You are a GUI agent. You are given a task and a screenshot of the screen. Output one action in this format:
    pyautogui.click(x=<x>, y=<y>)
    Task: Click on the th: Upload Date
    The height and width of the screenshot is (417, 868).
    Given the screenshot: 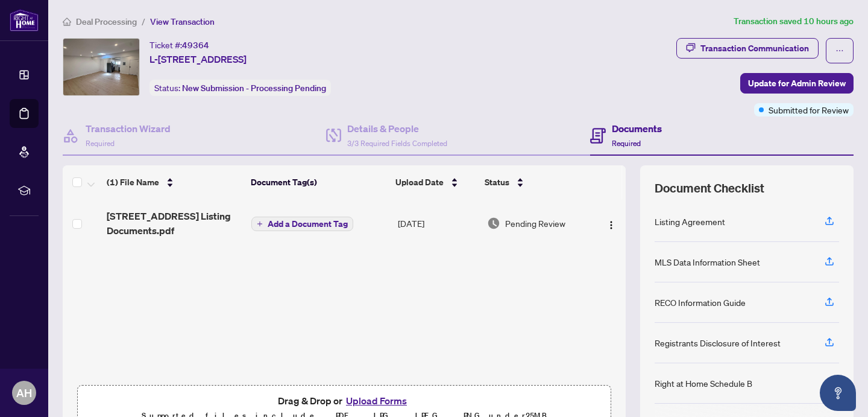 What is the action you would take?
    pyautogui.click(x=434, y=182)
    